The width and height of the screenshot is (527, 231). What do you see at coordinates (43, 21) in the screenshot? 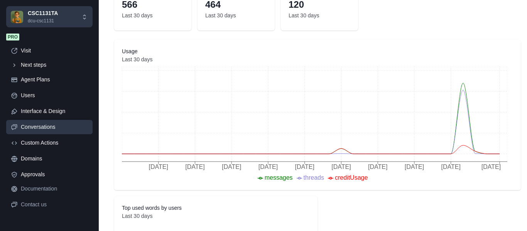
I see `p: dcu-csc1131` at bounding box center [43, 21].